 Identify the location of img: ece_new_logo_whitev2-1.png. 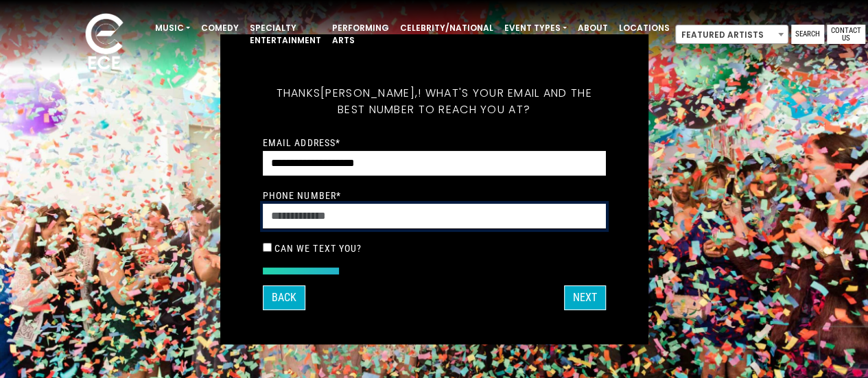
(105, 43).